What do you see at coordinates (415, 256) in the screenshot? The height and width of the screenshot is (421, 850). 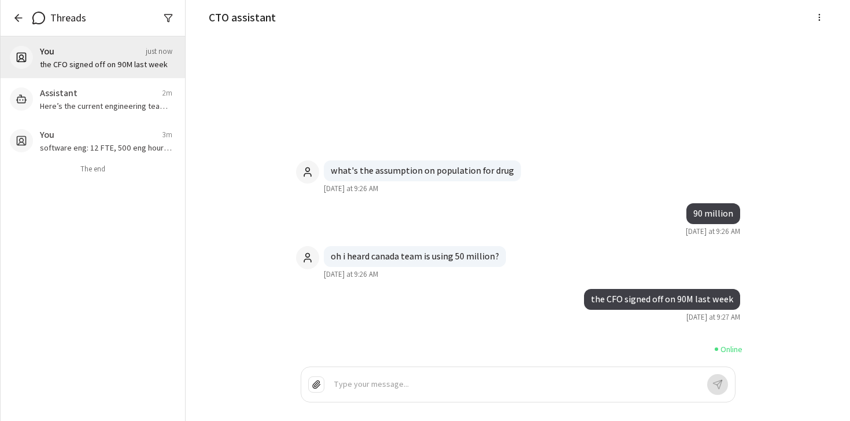 I see `p: oh i heard canada team is using 50 million?` at bounding box center [415, 256].